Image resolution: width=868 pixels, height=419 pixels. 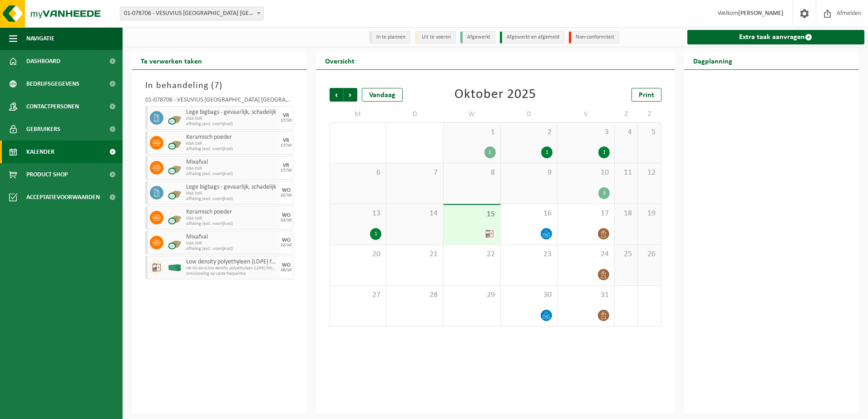 I want to click on span: 16, so click(x=529, y=213).